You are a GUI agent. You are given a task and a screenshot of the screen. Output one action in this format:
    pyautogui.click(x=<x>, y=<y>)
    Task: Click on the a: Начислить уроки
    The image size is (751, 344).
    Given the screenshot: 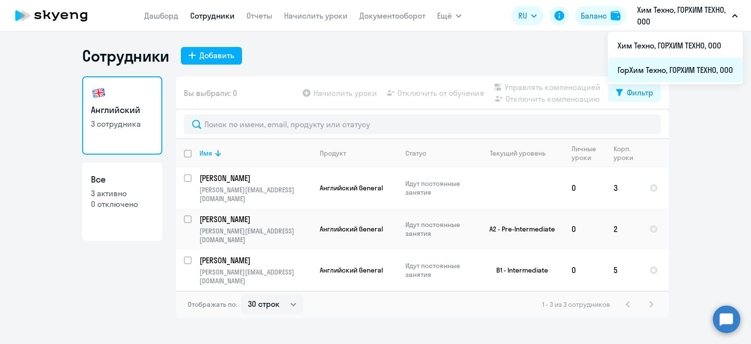 What is the action you would take?
    pyautogui.click(x=316, y=16)
    